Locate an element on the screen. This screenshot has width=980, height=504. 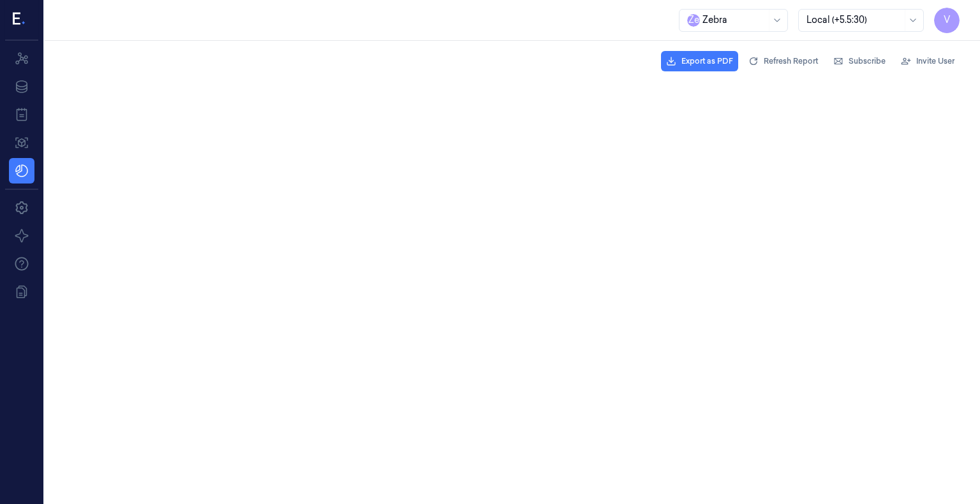
button: Subscribe is located at coordinates (859, 61).